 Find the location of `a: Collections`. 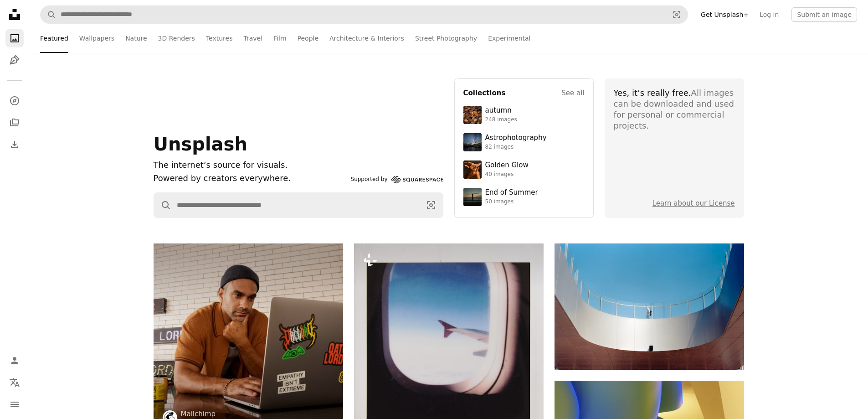

a: Collections is located at coordinates (14, 123).